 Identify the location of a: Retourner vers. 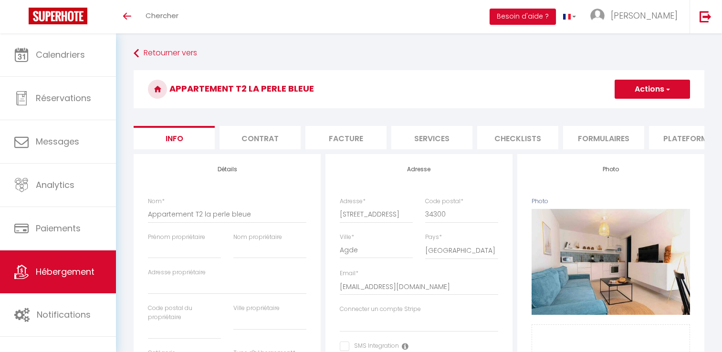
(419, 53).